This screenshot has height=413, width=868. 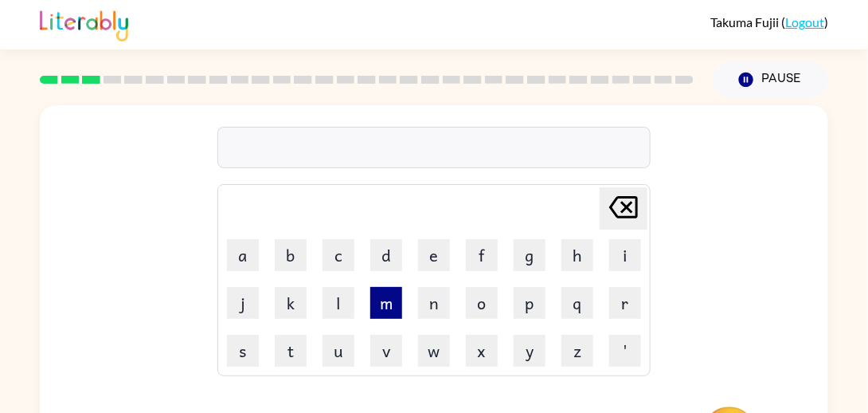 What do you see at coordinates (243, 351) in the screenshot?
I see `button: s` at bounding box center [243, 351].